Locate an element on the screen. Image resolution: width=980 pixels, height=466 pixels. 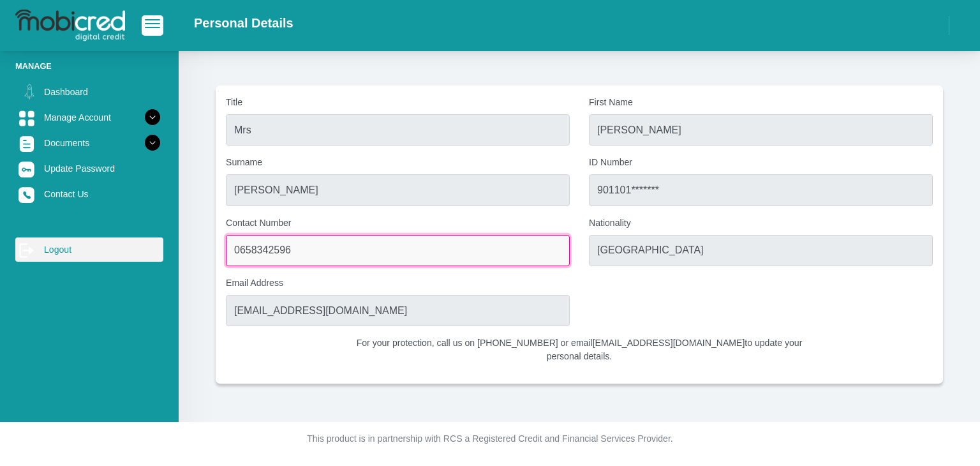
input: ID Number is located at coordinates (760, 190).